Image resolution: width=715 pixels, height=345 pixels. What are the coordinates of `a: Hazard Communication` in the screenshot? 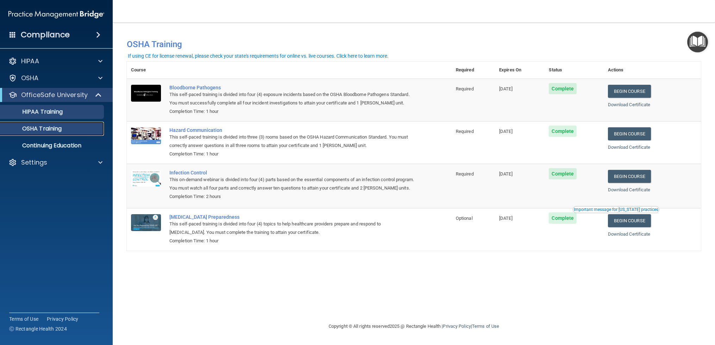 It's located at (293, 130).